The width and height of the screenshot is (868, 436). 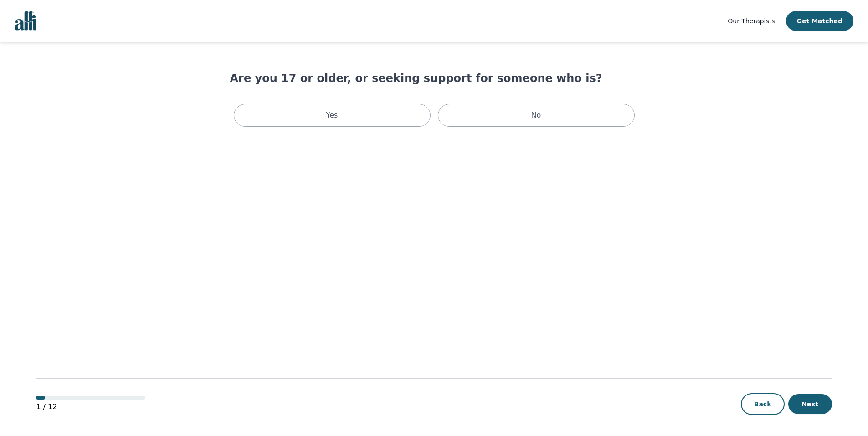 I want to click on a: Our Therapists, so click(x=751, y=21).